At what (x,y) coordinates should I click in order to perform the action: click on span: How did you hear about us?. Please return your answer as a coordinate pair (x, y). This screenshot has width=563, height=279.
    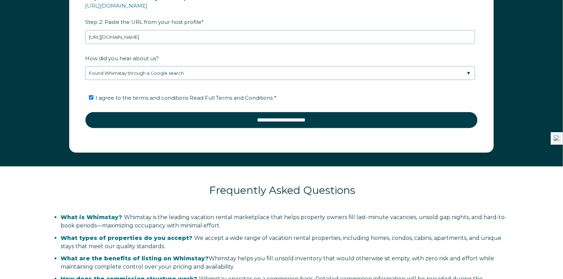
    Looking at the image, I should click on (122, 58).